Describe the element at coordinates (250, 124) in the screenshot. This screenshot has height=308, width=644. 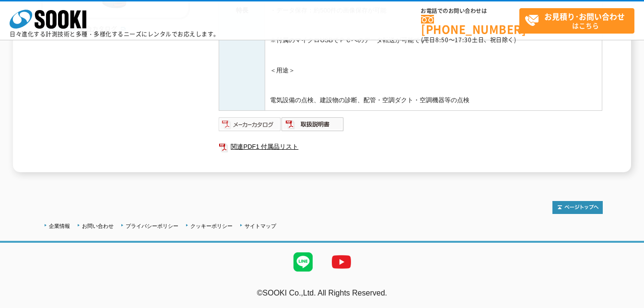
I see `img: メーカーカタログ` at that location.